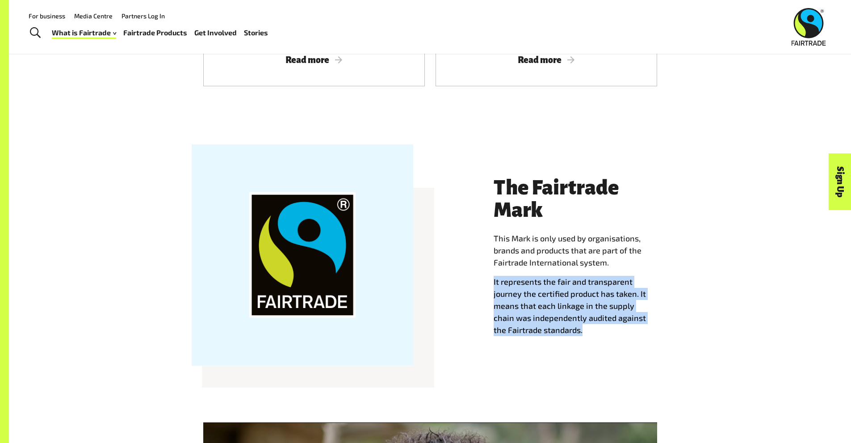  What do you see at coordinates (582, 199) in the screenshot?
I see `h3: The Fairtrade Mark` at bounding box center [582, 199].